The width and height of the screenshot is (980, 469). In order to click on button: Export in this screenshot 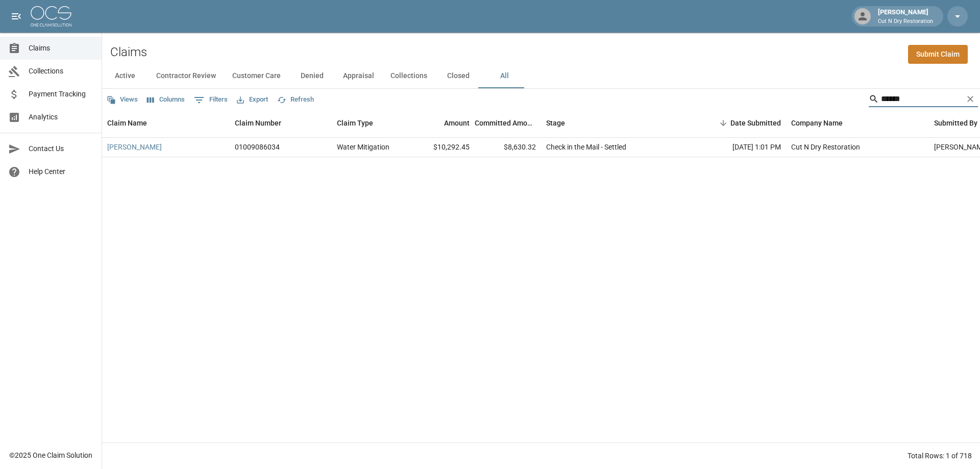, I will do `click(252, 99)`.